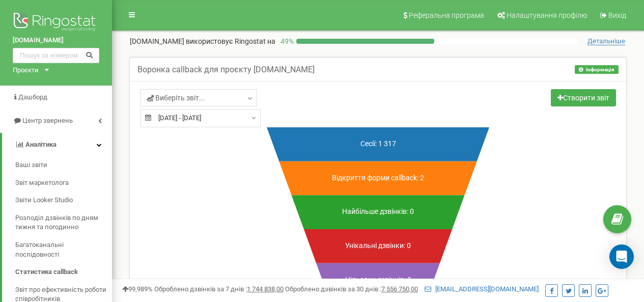  What do you see at coordinates (64, 165) in the screenshot?
I see `a: Ваші звіти` at bounding box center [64, 165].